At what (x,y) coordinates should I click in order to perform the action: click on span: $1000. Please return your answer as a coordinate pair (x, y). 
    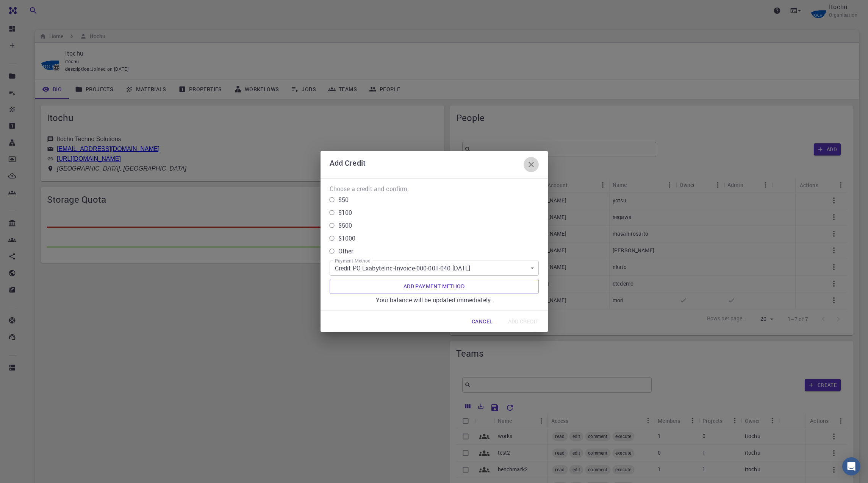
    Looking at the image, I should click on (347, 238).